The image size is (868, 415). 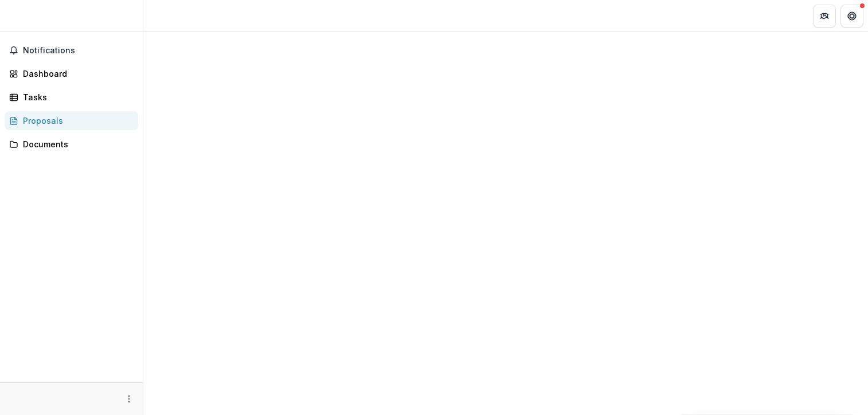 I want to click on a: Dashboard, so click(x=71, y=74).